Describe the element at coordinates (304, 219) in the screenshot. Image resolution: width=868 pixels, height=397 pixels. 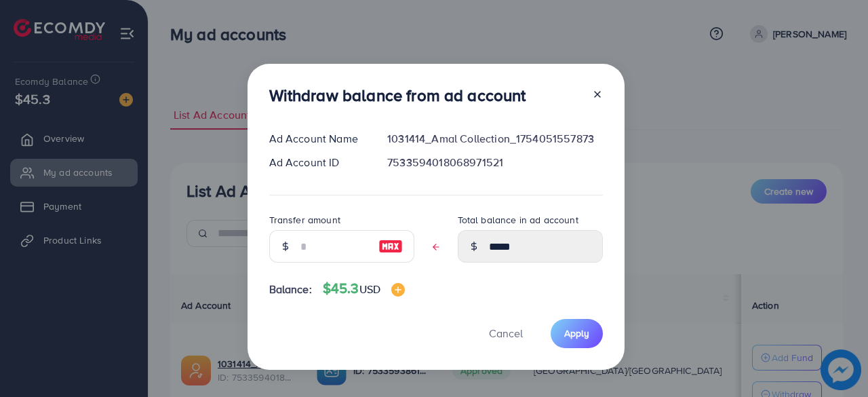
I see `label: Transfer amount` at that location.